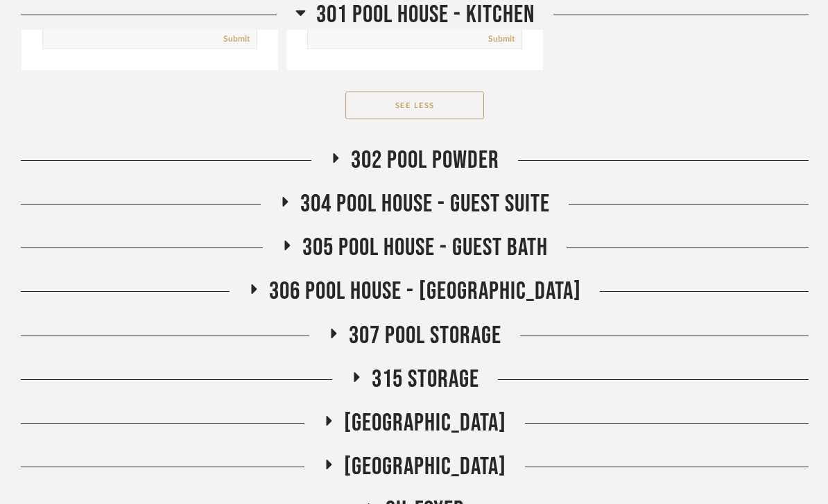  Describe the element at coordinates (426, 161) in the screenshot. I see `span: 302 Pool Powder` at that location.